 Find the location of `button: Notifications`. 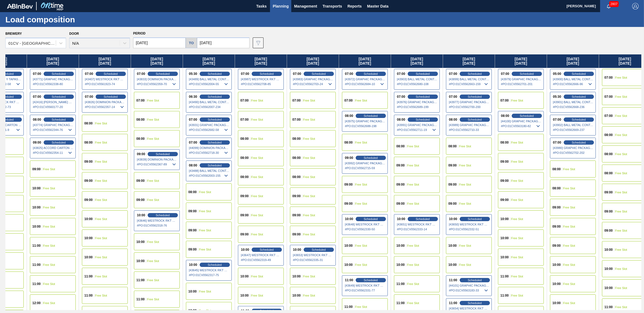

button: Notifications is located at coordinates (609, 6).